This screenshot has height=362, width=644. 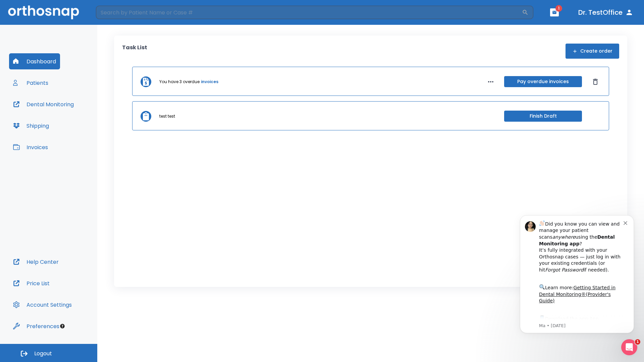 I want to click on button: Pay overdue invoices, so click(x=543, y=82).